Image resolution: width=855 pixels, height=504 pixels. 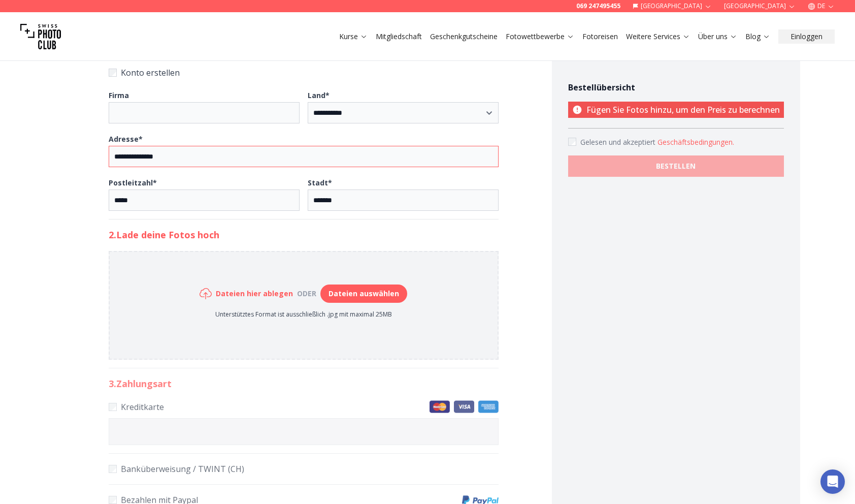 I want to click on p: Unterstütztes Format ist ausschließlich .jpg mit maximal 25MB, so click(x=303, y=315).